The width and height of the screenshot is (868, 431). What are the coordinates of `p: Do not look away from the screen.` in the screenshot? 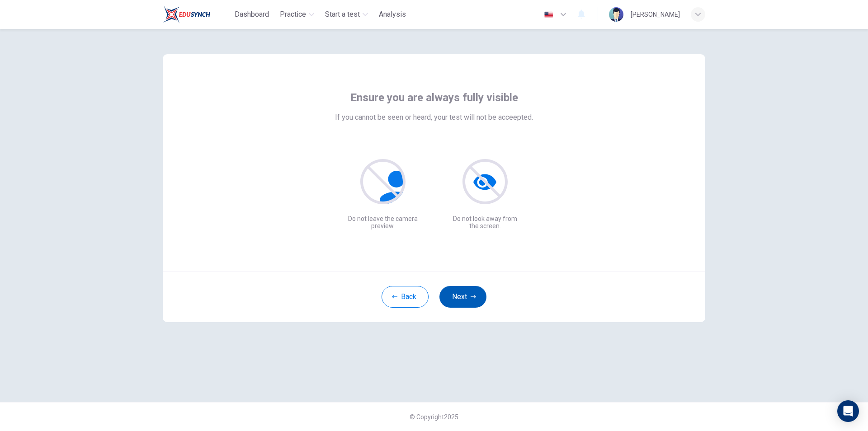 It's located at (485, 222).